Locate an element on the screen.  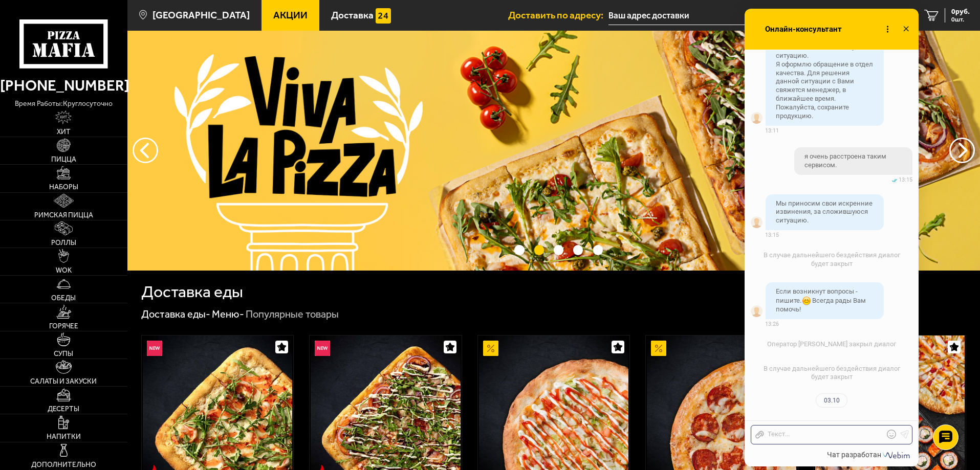
span: Десерты is located at coordinates (64, 409).